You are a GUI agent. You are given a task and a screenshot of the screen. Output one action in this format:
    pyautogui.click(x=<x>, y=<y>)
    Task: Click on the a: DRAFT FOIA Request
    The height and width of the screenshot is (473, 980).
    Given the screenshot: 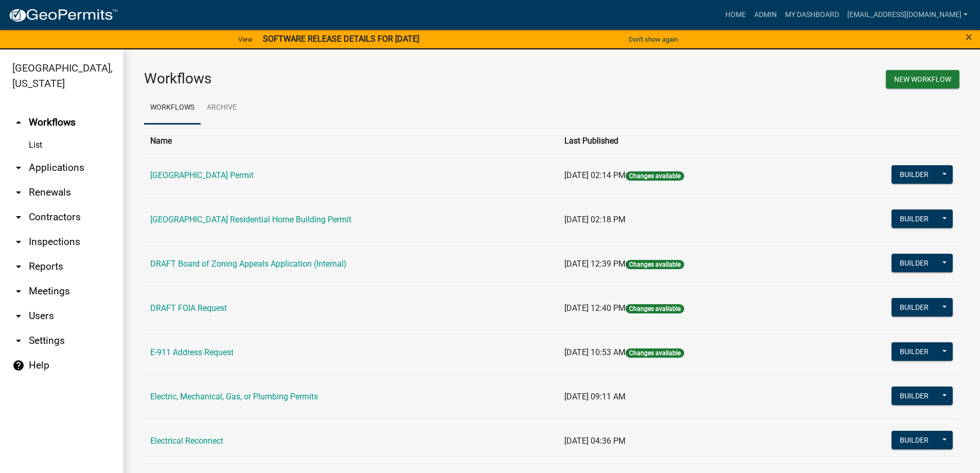 What is the action you would take?
    pyautogui.click(x=189, y=308)
    